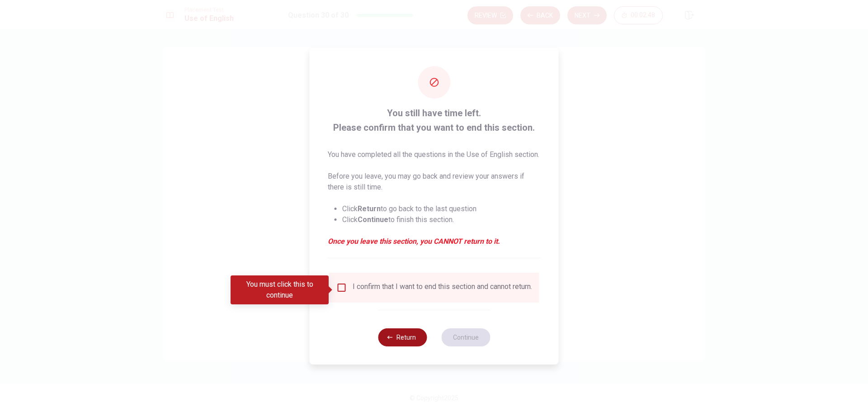  I want to click on div: You must click this to continue, so click(280, 290).